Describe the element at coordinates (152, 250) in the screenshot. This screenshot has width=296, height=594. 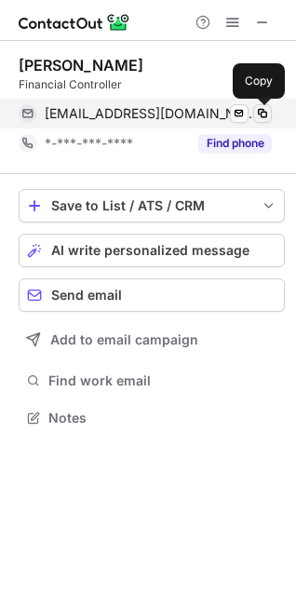
I see `button: AI write personalized message` at that location.